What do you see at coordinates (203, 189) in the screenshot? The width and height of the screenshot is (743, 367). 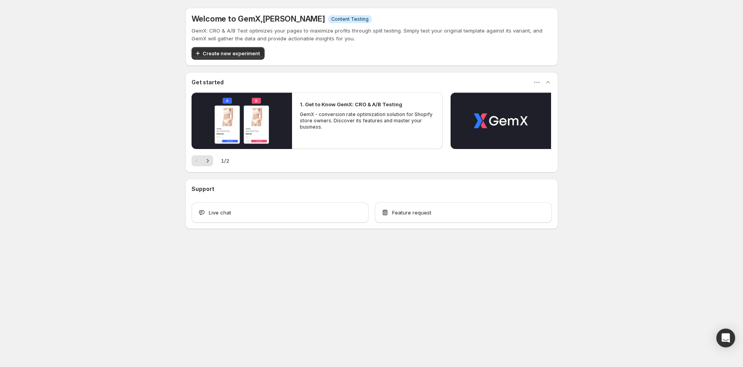 I see `h3: Support` at bounding box center [203, 189].